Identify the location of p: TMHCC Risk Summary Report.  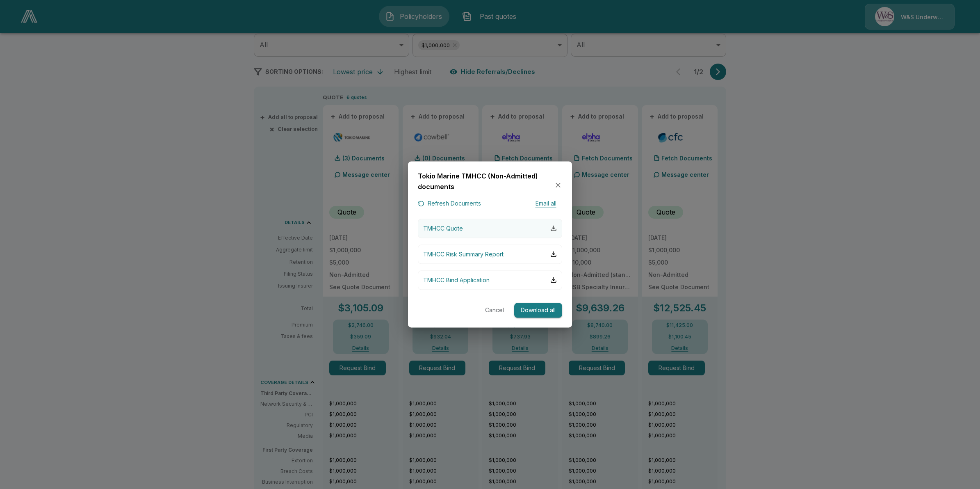
(463, 254).